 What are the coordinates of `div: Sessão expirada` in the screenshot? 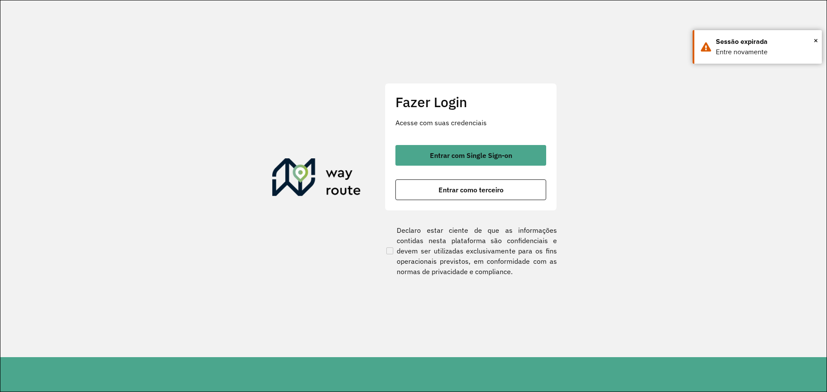 It's located at (765, 42).